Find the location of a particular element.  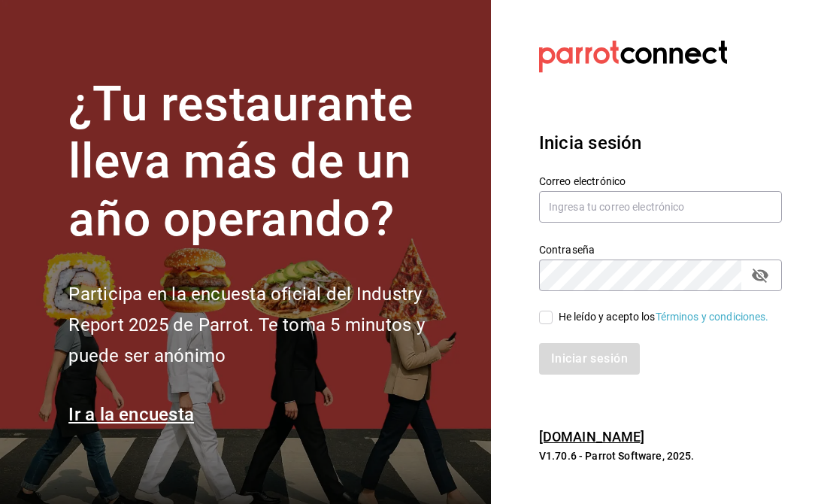

button: passwordField is located at coordinates (761, 275).